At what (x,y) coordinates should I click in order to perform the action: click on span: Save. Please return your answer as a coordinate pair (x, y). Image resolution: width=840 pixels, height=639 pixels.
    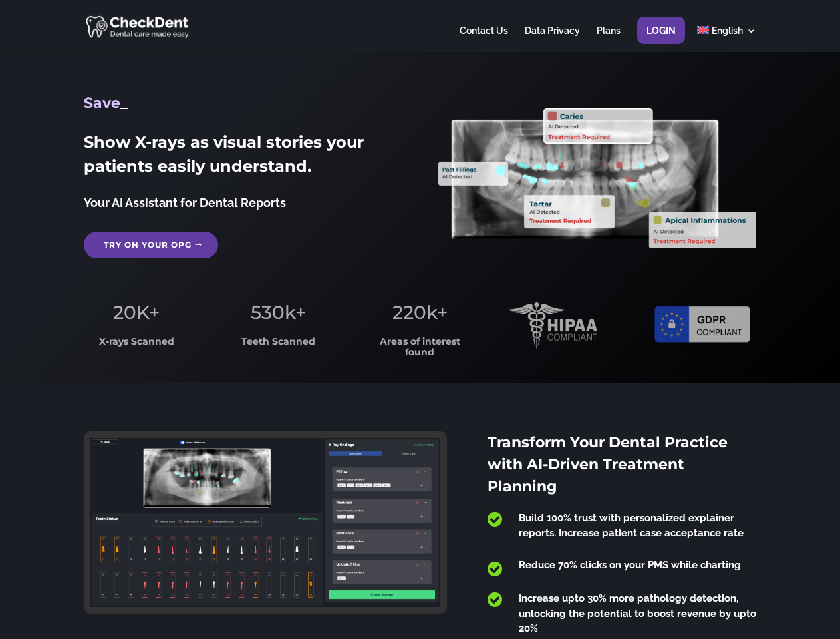
    Looking at the image, I should click on (102, 103).